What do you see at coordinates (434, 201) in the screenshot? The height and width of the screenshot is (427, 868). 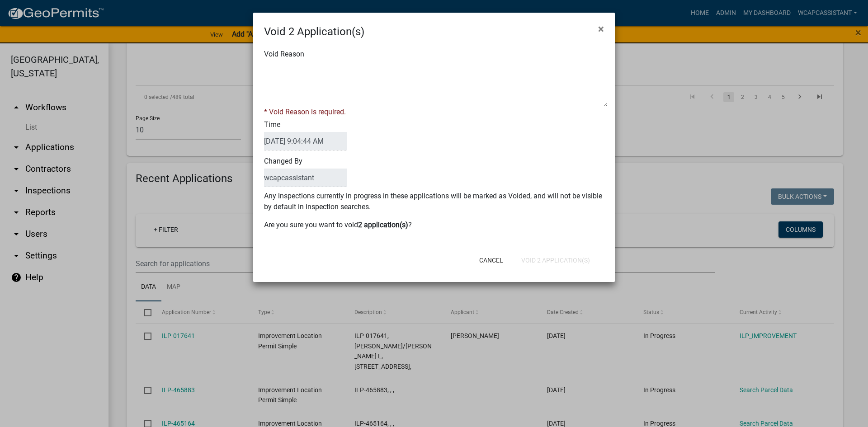 I see `p: Any inspections currently in progress in these applications will be marked as Voided, and will no...` at bounding box center [434, 201].